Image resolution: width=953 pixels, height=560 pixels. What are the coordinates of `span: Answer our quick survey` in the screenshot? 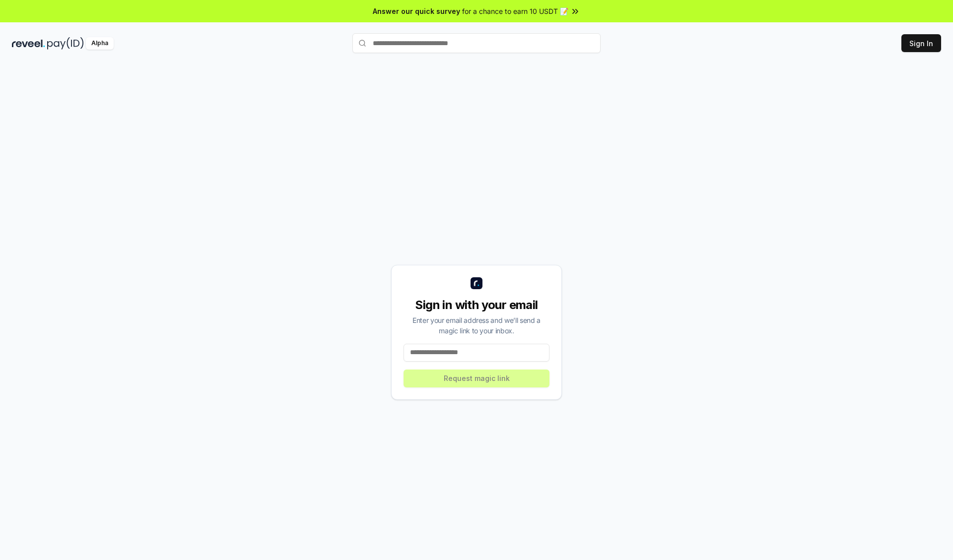 It's located at (416, 11).